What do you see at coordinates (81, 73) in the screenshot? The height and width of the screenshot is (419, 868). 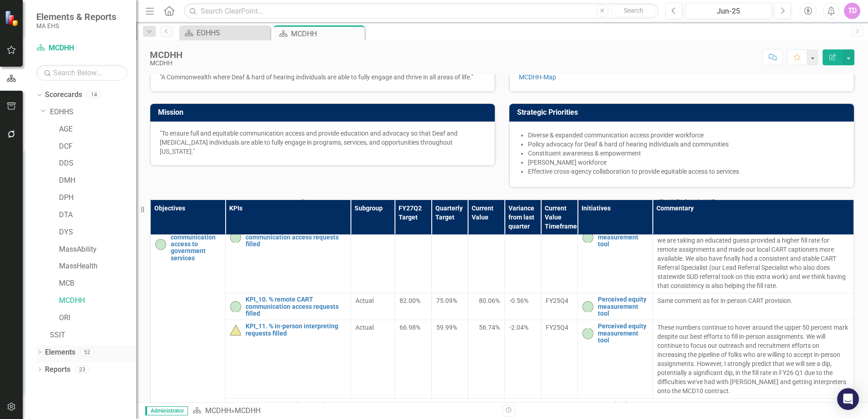 I see `input: Search Below...` at bounding box center [81, 73].